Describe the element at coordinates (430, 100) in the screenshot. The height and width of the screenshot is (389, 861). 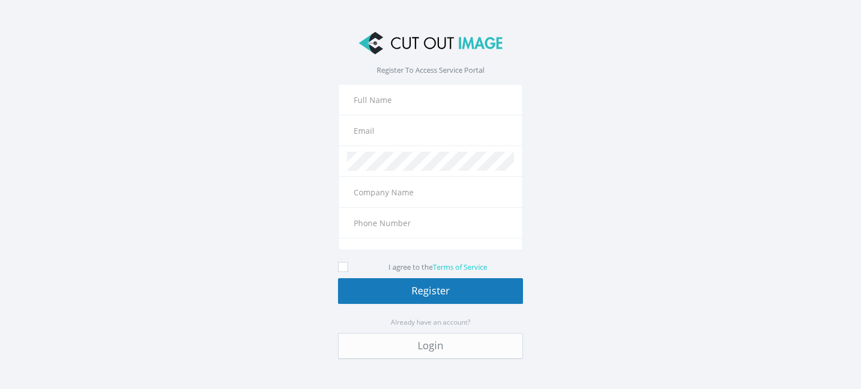
I see `input: Full Name` at that location.